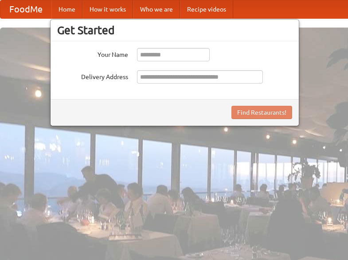  Describe the element at coordinates (262, 112) in the screenshot. I see `button: Find Restaurants!` at that location.